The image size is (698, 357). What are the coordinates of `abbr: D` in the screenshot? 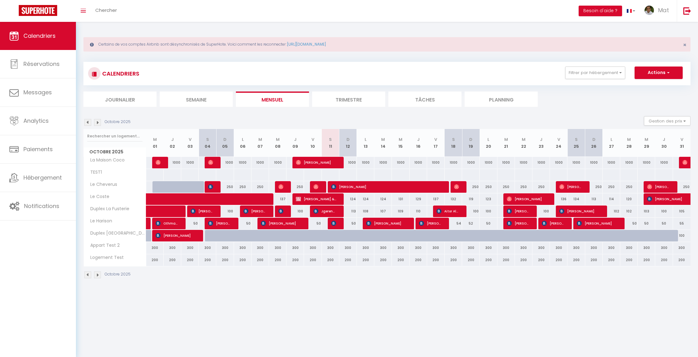 It's located at (594, 139).